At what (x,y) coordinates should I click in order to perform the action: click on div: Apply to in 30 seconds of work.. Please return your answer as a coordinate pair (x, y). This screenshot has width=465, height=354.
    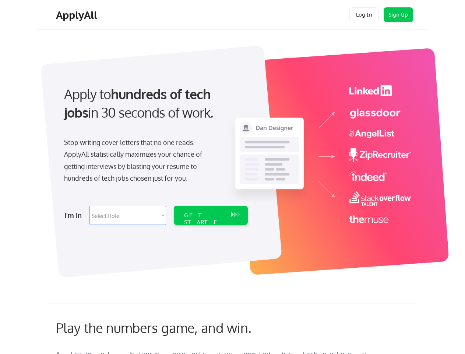
    Looking at the image, I should click on (154, 103).